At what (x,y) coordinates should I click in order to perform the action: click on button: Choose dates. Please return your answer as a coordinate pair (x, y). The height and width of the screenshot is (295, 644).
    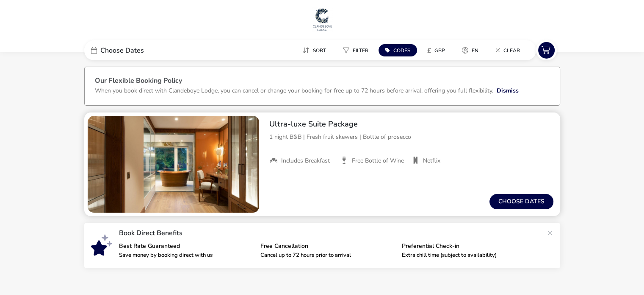
    Looking at the image, I should click on (522, 202).